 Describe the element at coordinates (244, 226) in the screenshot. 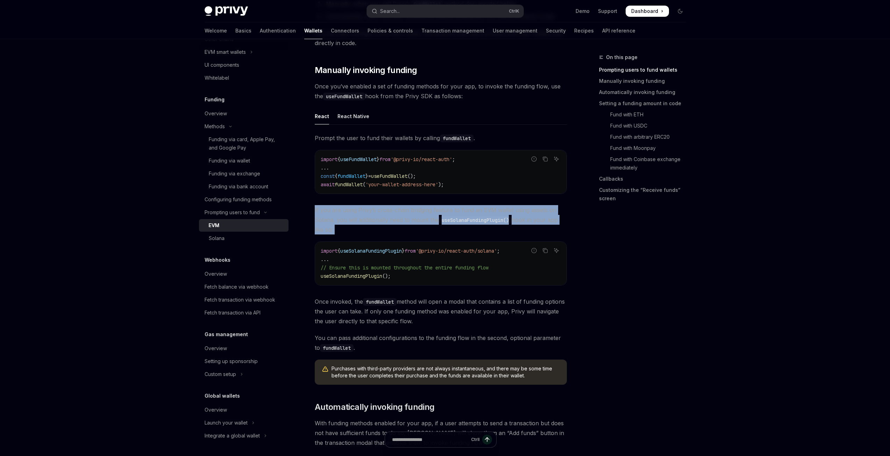

I see `a: EVM` at that location.